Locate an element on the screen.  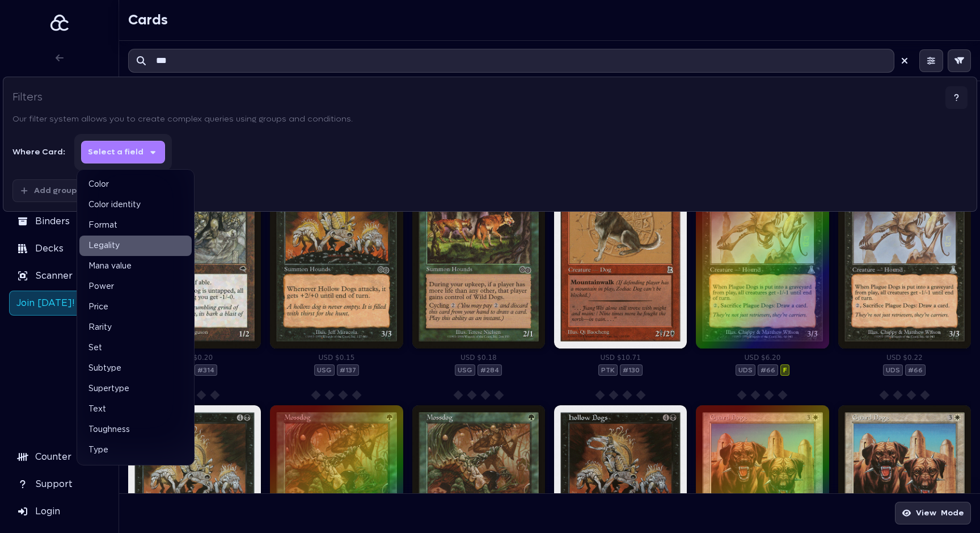
a: Decks is located at coordinates (59, 249).